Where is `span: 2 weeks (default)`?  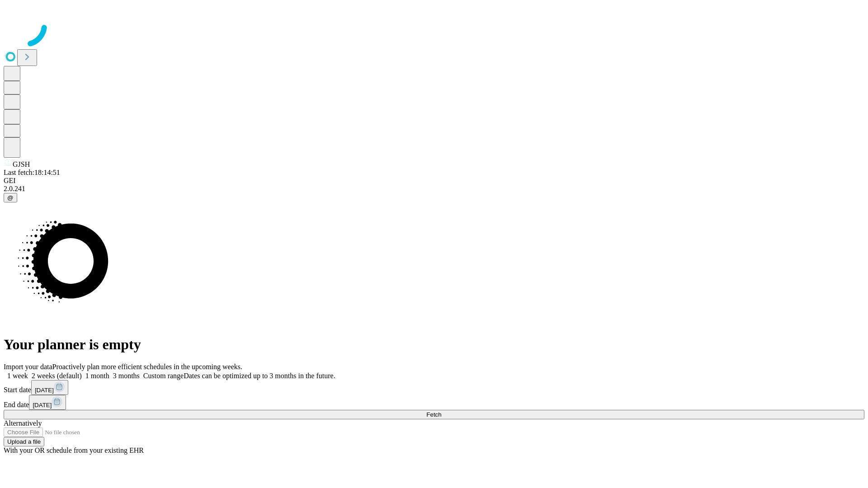
span: 2 weeks (default) is located at coordinates (56, 376).